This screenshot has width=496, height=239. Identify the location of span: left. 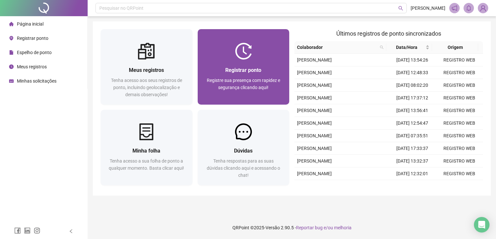
(71, 232).